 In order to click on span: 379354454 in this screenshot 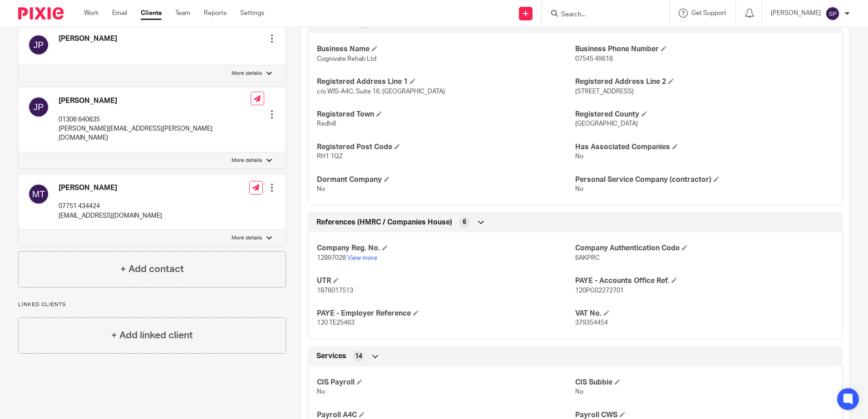, I will do `click(591, 323)`.